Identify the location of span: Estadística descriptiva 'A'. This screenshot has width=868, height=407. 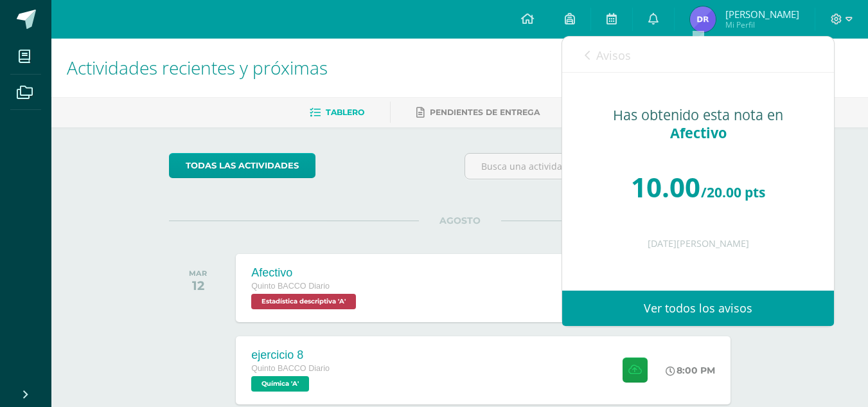
(304, 302).